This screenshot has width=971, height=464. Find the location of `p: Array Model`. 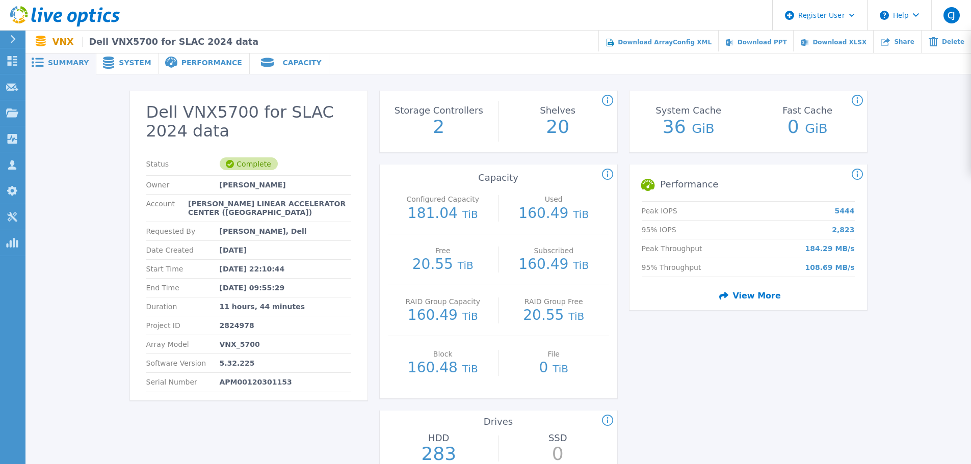

p: Array Model is located at coordinates (183, 344).